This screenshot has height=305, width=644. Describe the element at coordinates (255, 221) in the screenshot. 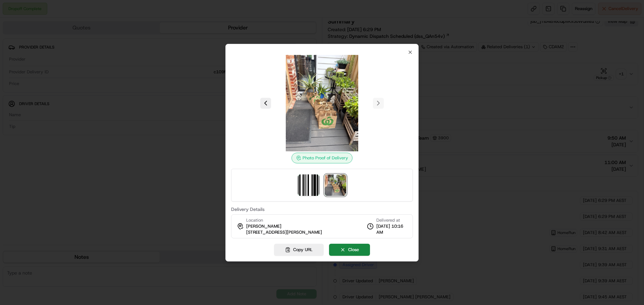

I see `span: Location` at that location.